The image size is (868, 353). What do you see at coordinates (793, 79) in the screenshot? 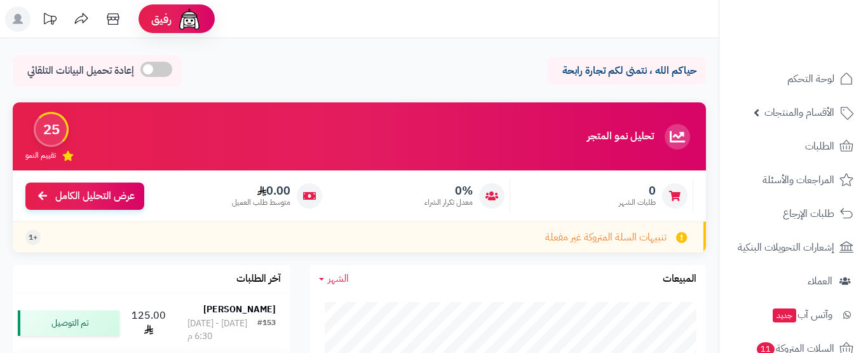
I see `a: لوحة التحكم` at bounding box center [793, 79].